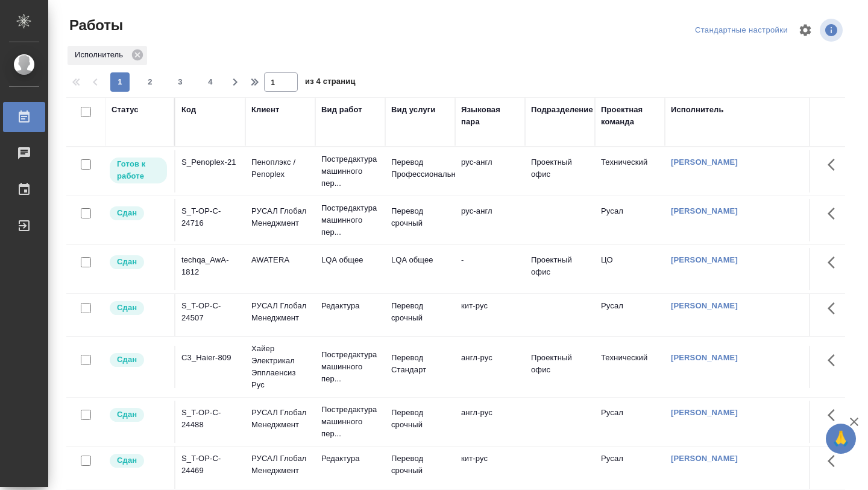 The height and width of the screenshot is (490, 868). Describe the element at coordinates (630, 116) in the screenshot. I see `div: Проектная команда` at that location.